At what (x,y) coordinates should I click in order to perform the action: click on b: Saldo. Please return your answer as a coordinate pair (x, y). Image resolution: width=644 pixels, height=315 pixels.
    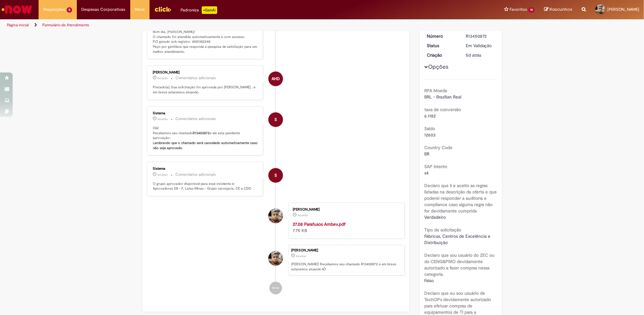
    Looking at the image, I should click on (430, 128).